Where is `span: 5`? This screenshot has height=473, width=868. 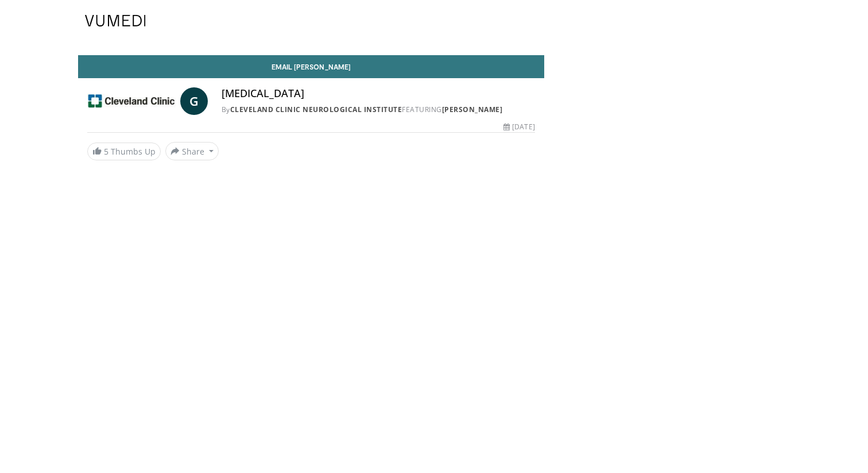
span: 5 is located at coordinates (106, 151).